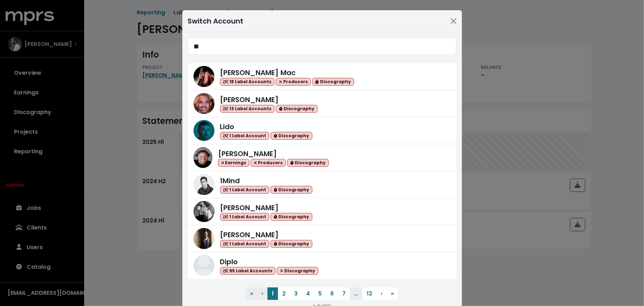  Describe the element at coordinates (204, 184) in the screenshot. I see `img: 1Mind` at that location.